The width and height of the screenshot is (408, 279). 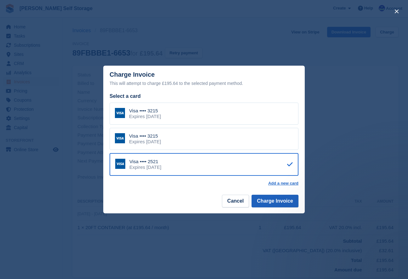 What do you see at coordinates (204, 96) in the screenshot?
I see `div: Select a card` at bounding box center [204, 96].